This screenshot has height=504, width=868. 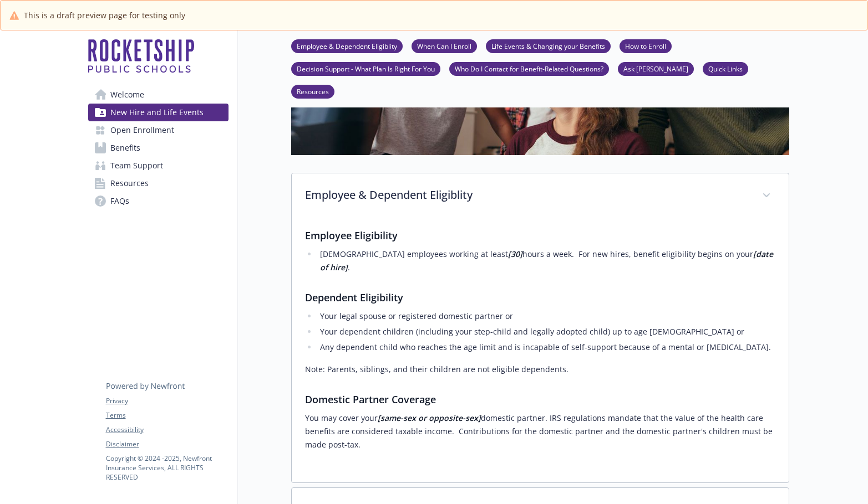 What do you see at coordinates (515, 254) in the screenshot?
I see `strong: [30]` at bounding box center [515, 254].